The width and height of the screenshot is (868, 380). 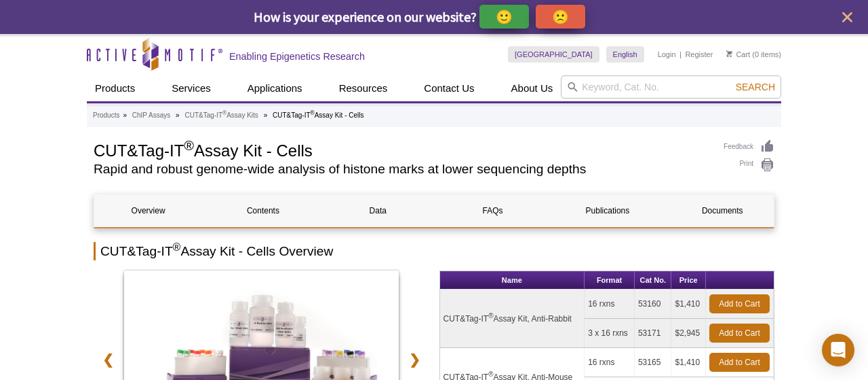 I want to click on a: Contact Us, so click(x=449, y=88).